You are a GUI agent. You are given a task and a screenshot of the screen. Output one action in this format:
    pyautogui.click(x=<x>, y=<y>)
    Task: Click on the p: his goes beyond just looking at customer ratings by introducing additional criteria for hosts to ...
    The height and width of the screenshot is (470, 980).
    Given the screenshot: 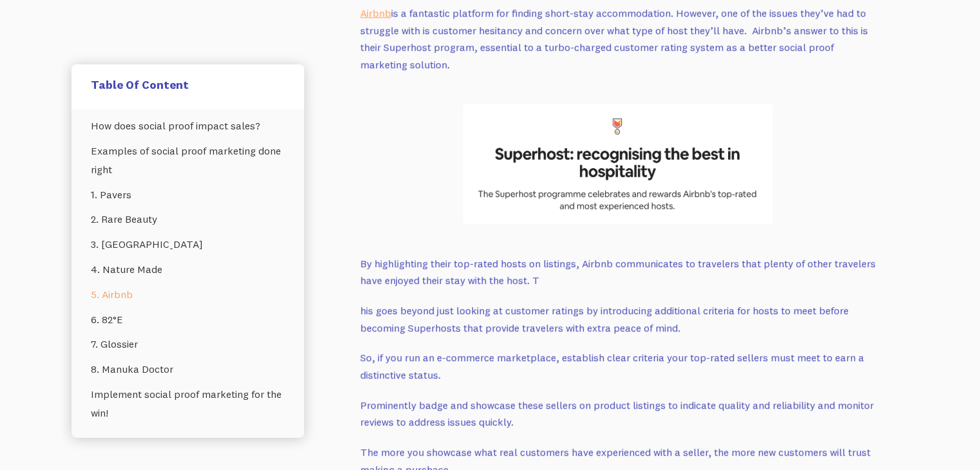 What is the action you would take?
    pyautogui.click(x=618, y=319)
    